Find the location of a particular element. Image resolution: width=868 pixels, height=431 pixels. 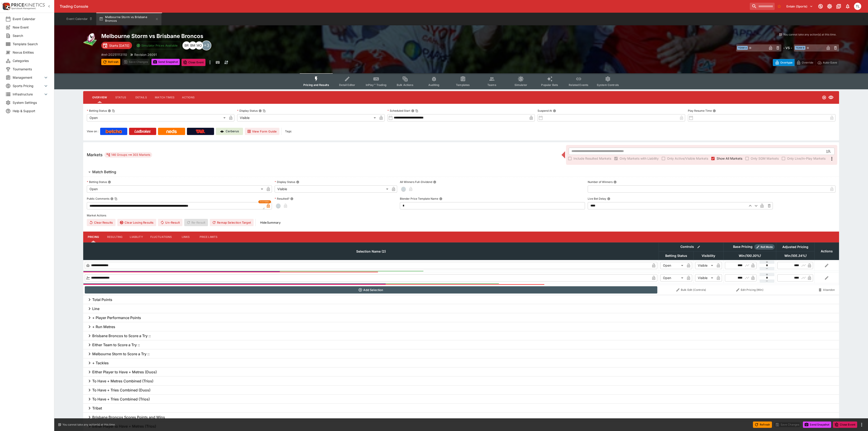

h2: Copy To Clipboard is located at coordinates (286, 36).